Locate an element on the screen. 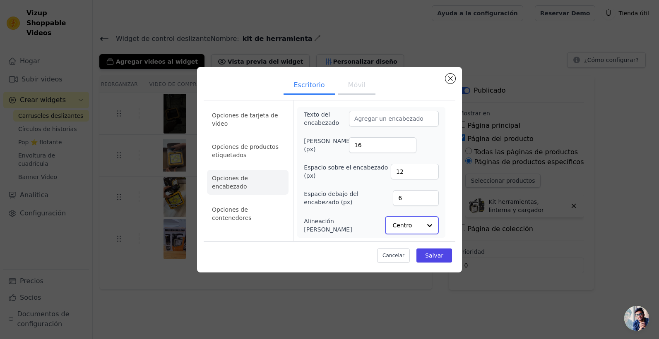 The image size is (659, 339). label: Espacio sobre el encabezado (px) is located at coordinates (347, 172).